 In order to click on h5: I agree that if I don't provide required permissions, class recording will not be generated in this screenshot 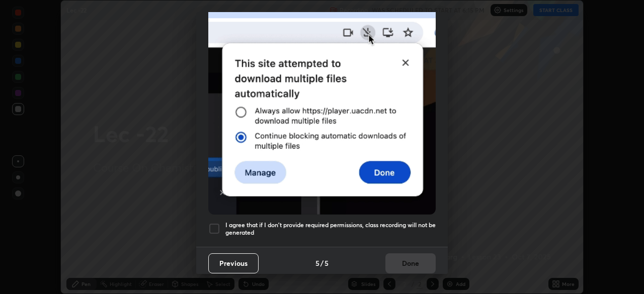, I will do `click(330, 229)`.